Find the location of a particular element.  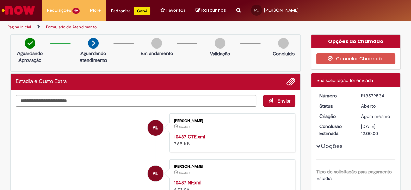

span: Rascunhos is located at coordinates (214, 10).